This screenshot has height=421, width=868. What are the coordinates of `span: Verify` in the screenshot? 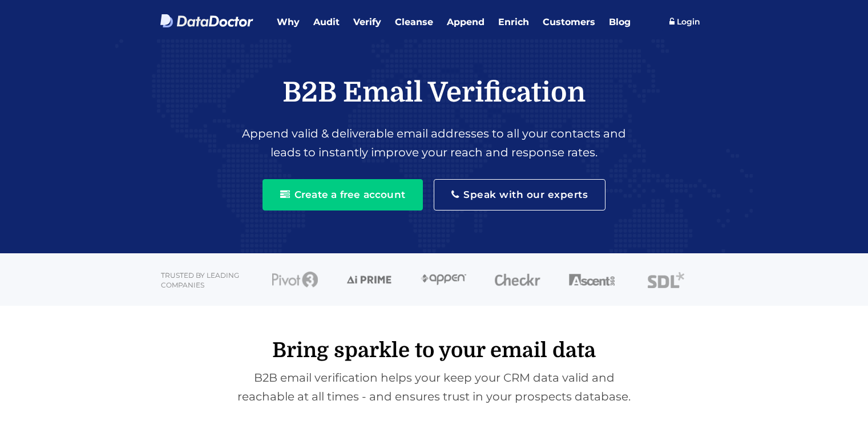 It's located at (367, 22).